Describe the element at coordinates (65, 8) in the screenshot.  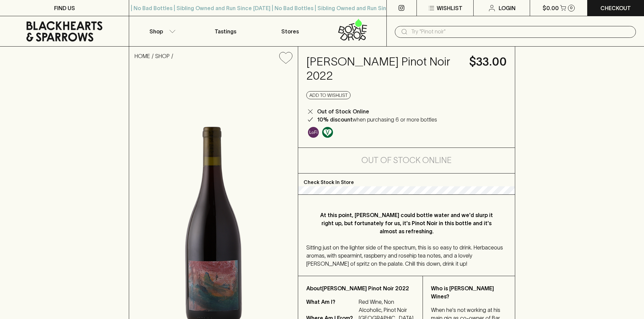
I see `p: FIND US` at that location.